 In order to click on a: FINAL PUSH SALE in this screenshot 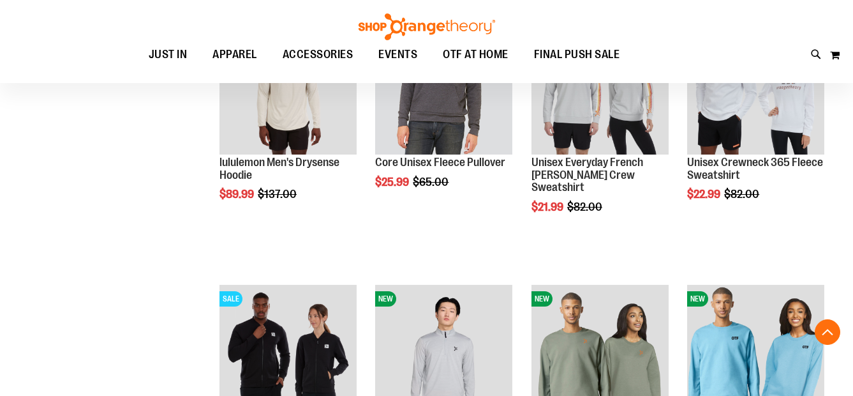, I will do `click(577, 55)`.